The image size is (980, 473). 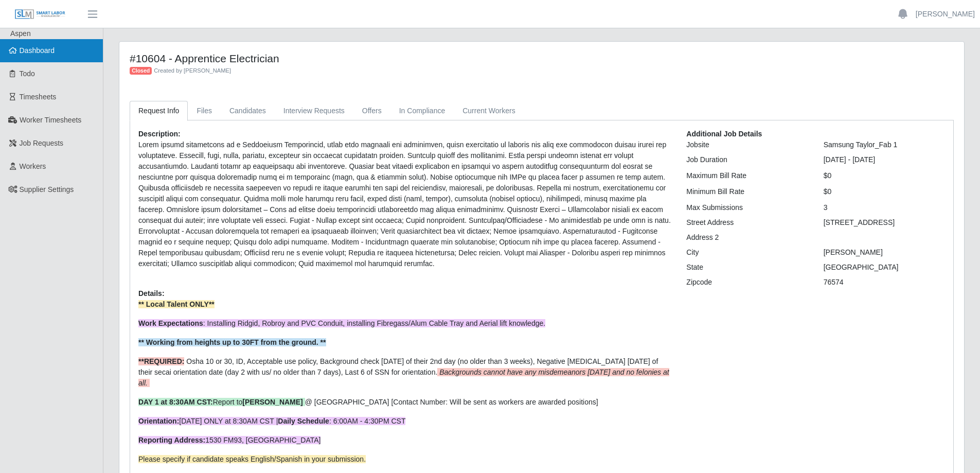 I want to click on b: Description:, so click(x=159, y=134).